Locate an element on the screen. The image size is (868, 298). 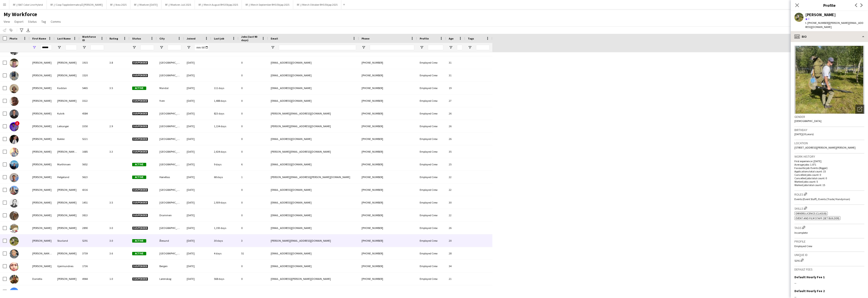
div: 1,134 days is located at coordinates (225, 126).